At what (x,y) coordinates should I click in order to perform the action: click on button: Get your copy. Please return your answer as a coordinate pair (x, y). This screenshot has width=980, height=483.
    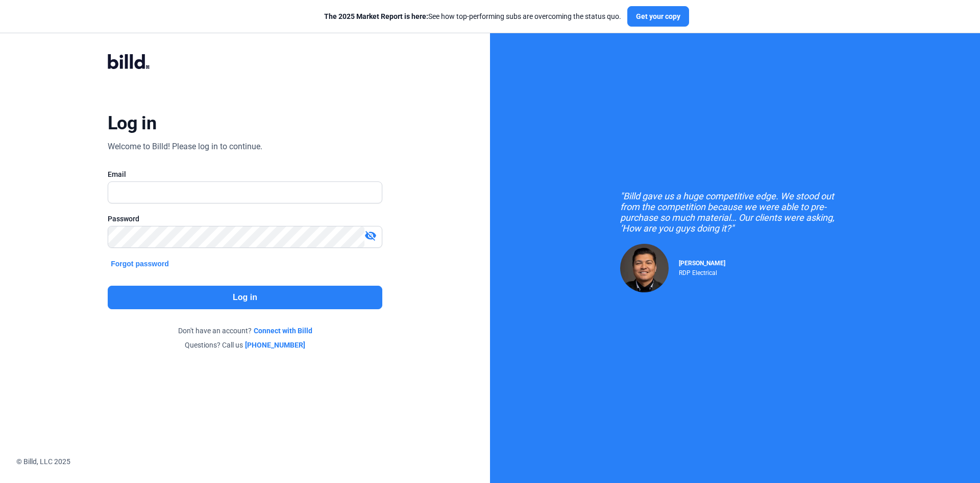
    Looking at the image, I should click on (658, 16).